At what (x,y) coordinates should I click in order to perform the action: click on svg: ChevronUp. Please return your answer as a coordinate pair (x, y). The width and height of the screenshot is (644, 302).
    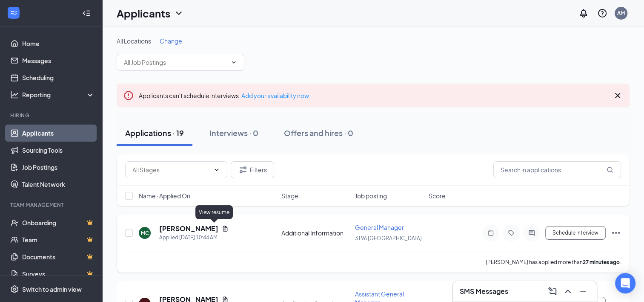
    Looking at the image, I should click on (568, 291).